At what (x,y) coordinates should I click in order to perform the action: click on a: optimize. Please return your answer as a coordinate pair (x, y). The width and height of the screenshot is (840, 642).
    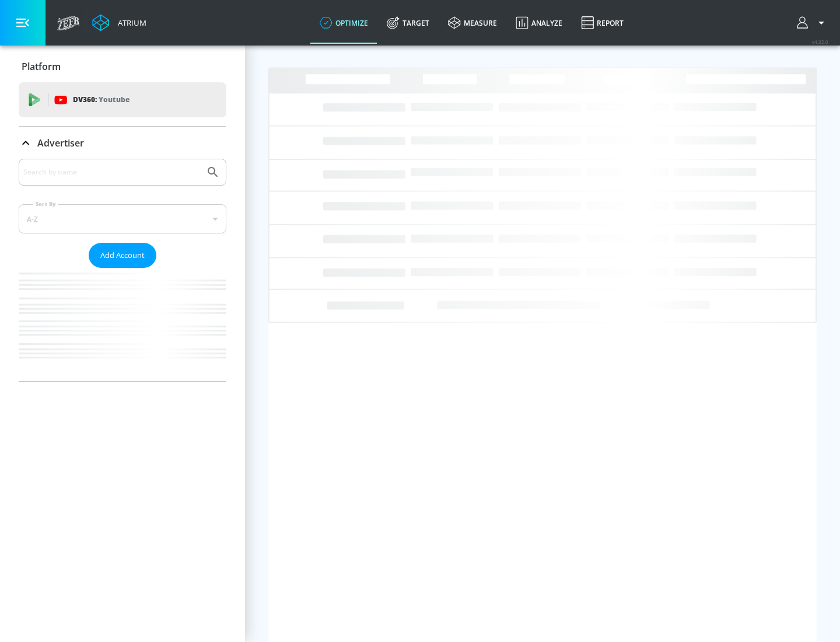
    Looking at the image, I should click on (344, 23).